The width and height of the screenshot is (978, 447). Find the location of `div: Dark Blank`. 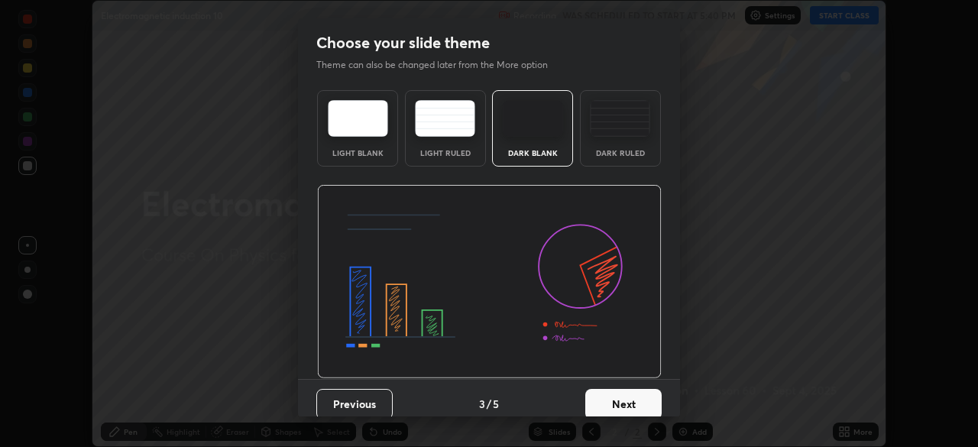

div: Dark Blank is located at coordinates (532, 153).